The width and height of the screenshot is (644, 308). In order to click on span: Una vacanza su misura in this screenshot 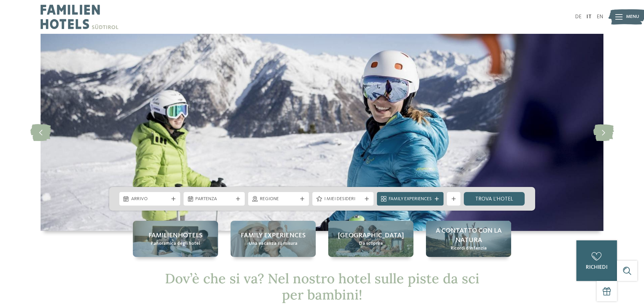, I will do `click(273, 244)`.